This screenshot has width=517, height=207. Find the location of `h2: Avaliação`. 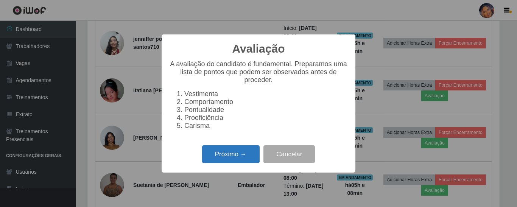

h2: Avaliação is located at coordinates (258, 49).